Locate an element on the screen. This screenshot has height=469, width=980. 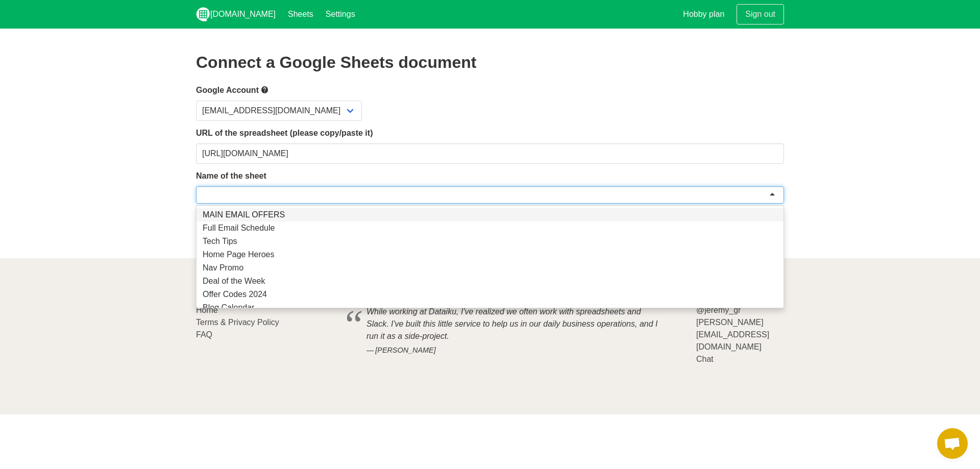
div: Full Email Schedule is located at coordinates (490, 228).